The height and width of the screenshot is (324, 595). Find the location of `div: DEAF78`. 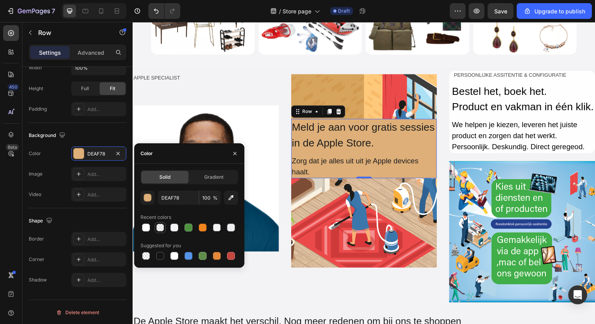

div: DEAF78 is located at coordinates (99, 154).